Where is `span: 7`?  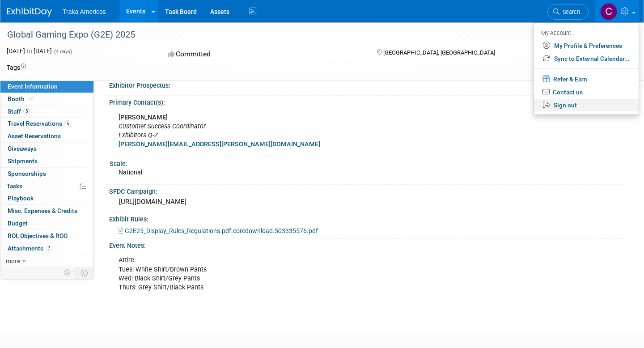 span: 7 is located at coordinates (49, 248).